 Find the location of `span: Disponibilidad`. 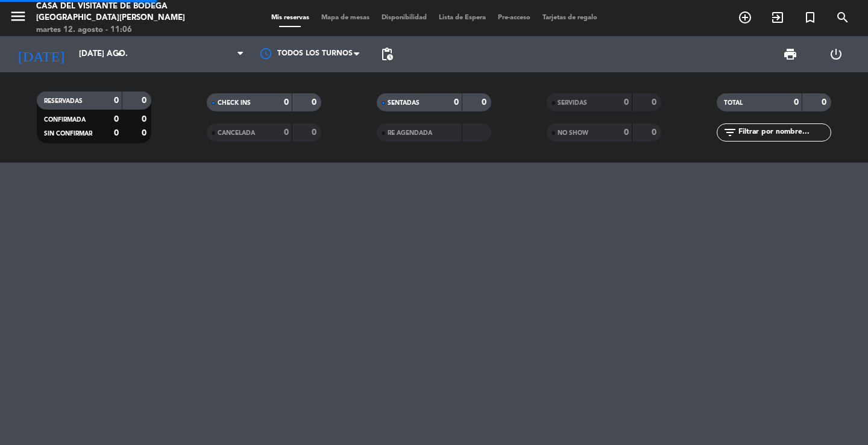

span: Disponibilidad is located at coordinates (404, 17).